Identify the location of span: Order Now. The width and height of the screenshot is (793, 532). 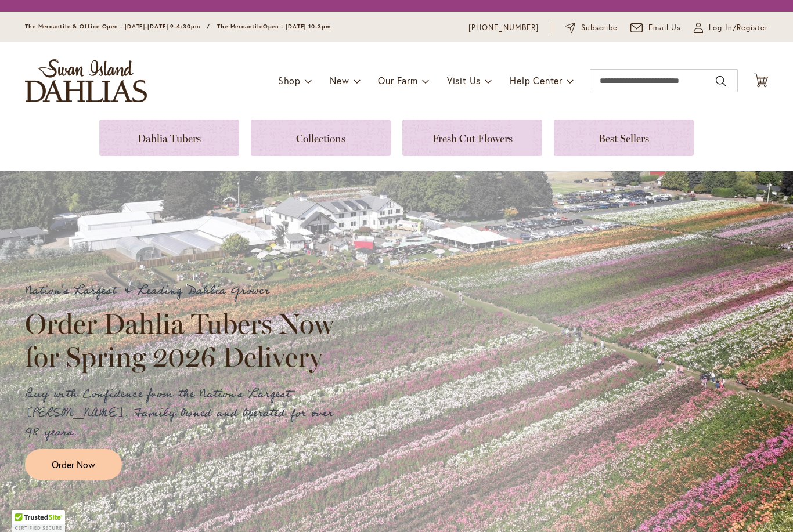
(73, 464).